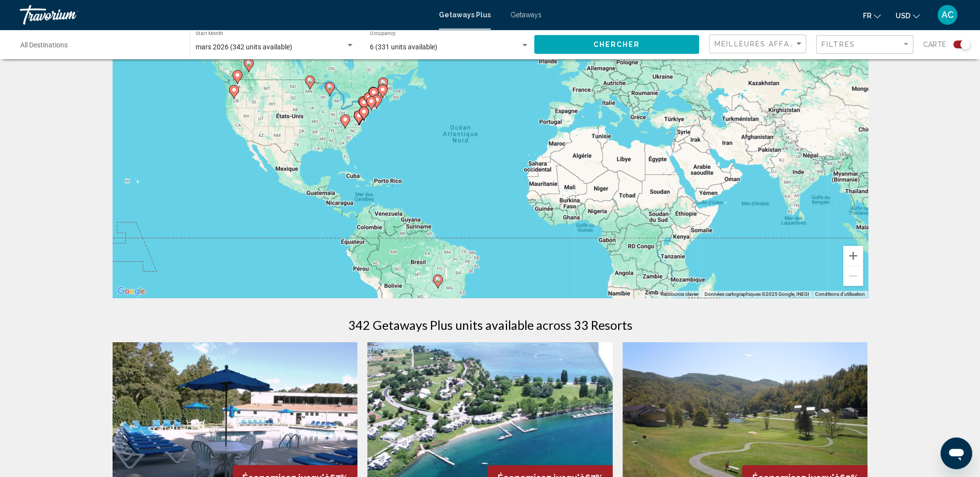  I want to click on button: User Menu, so click(947, 15).